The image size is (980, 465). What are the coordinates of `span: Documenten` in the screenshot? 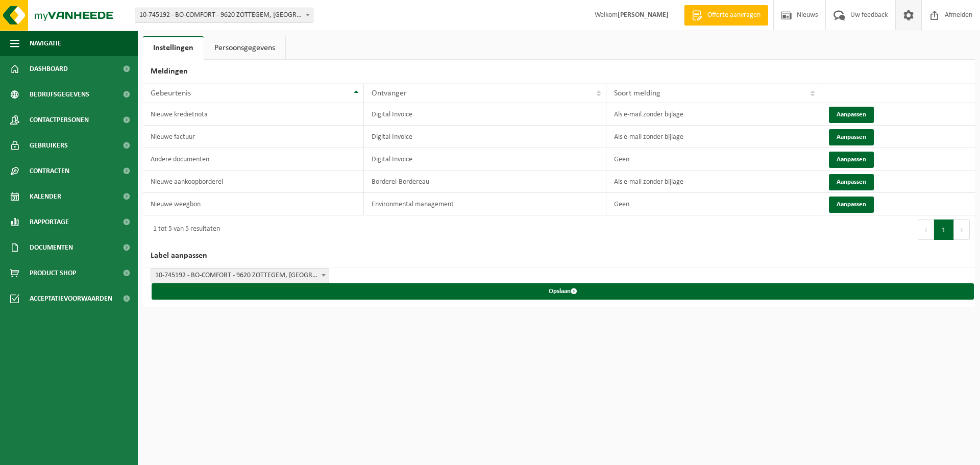 It's located at (51, 247).